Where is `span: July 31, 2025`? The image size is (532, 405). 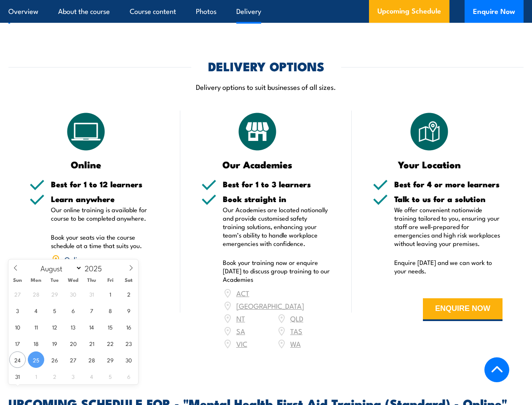
span: July 31, 2025 is located at coordinates (91, 293).